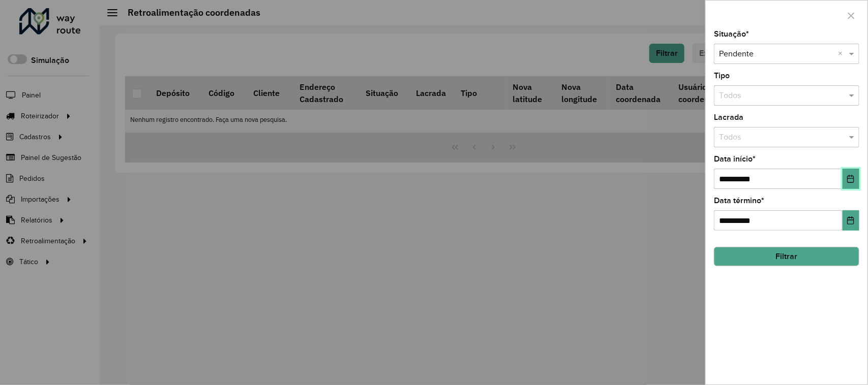  Describe the element at coordinates (731, 34) in the screenshot. I see `label: Situação` at that location.